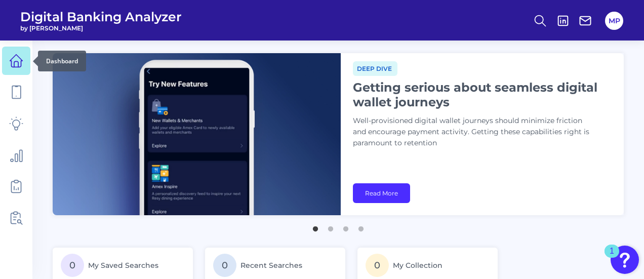 Image resolution: width=644 pixels, height=279 pixels. Describe the element at coordinates (375, 67) in the screenshot. I see `a: Deep dive` at that location.